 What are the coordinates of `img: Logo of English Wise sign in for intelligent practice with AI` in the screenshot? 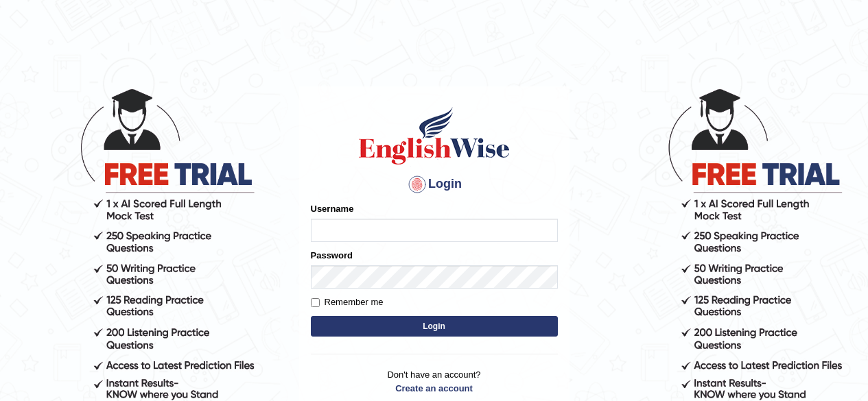 It's located at (434, 136).